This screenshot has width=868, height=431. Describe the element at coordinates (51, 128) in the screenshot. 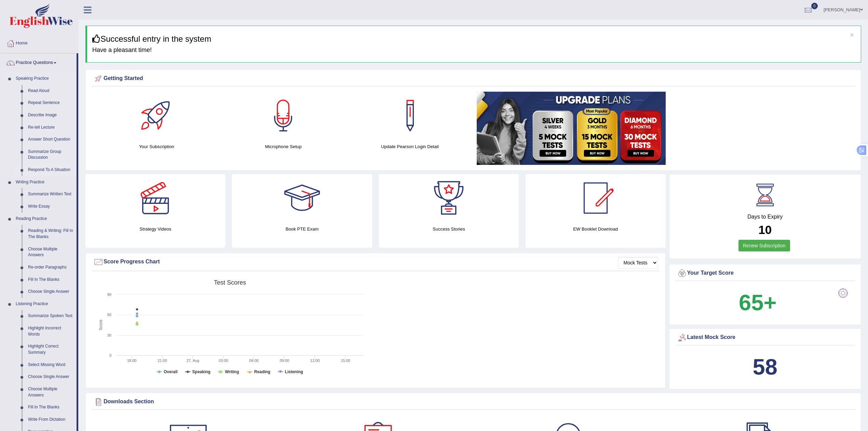

I see `a: Re-tell Lecture` at that location.